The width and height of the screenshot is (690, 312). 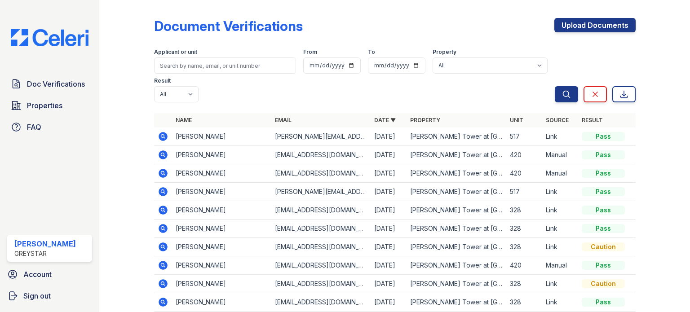 I want to click on a: Email, so click(x=283, y=120).